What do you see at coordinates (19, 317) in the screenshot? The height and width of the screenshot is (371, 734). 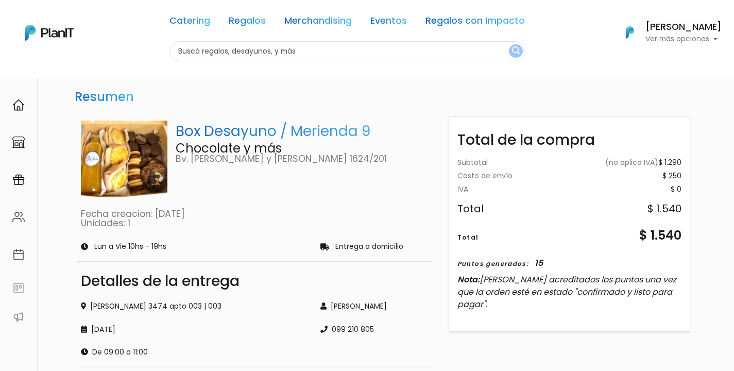 I see `img: partners-52edf745621dab592f3b2c58e3bca9d71375a7ef29c3b500c9f145b62cc070d4.svg` at bounding box center [19, 317].